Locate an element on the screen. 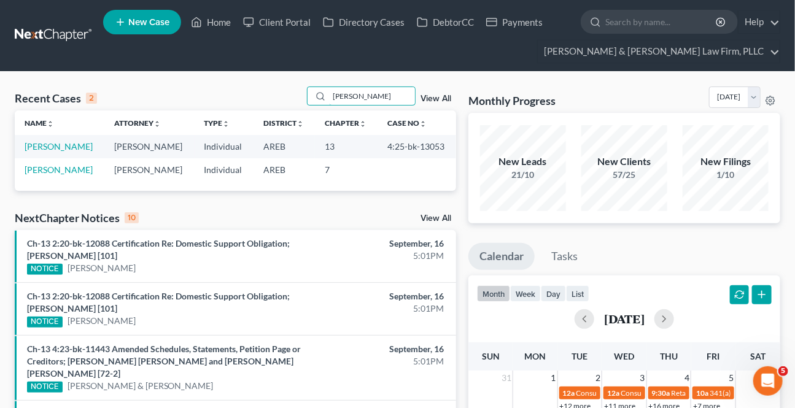 This screenshot has width=795, height=408. span: Mon is located at coordinates (534, 356).